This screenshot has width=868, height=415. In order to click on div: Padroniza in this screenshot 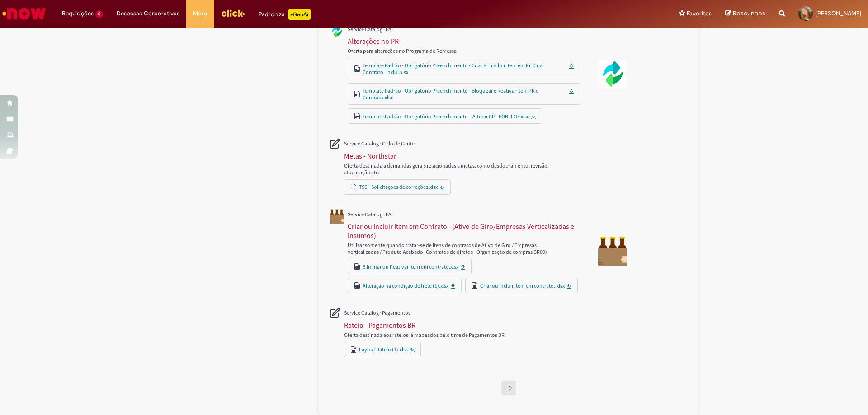, I will do `click(284, 14)`.